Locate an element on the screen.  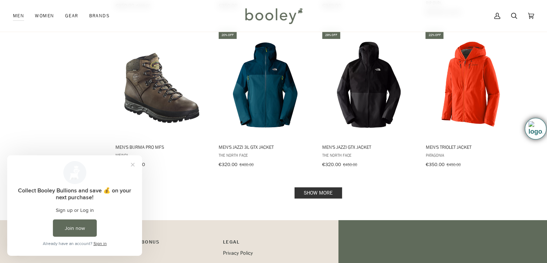
a: Men's Triolet Jacket is located at coordinates (472, 100).